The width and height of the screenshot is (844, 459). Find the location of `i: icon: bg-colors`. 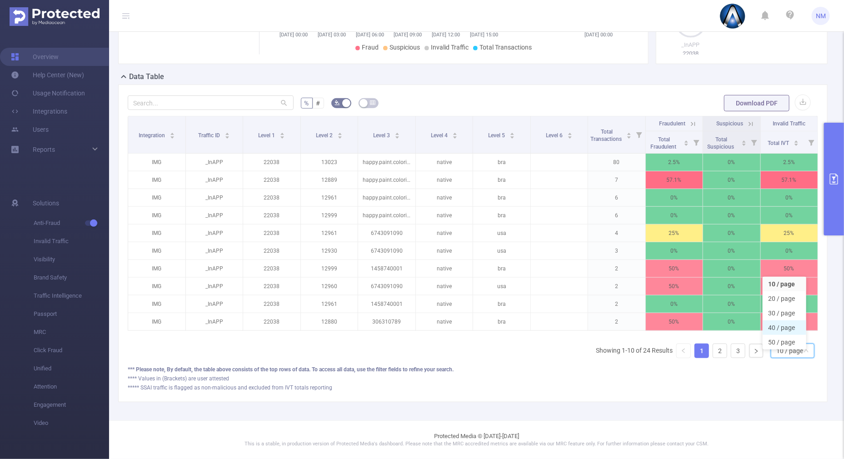

i: icon: bg-colors is located at coordinates (337, 103).